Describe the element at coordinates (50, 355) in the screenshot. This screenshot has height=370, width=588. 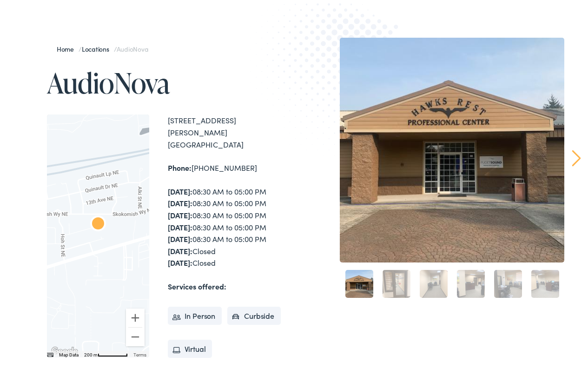
I see `button: Keyboard shortcuts` at that location.